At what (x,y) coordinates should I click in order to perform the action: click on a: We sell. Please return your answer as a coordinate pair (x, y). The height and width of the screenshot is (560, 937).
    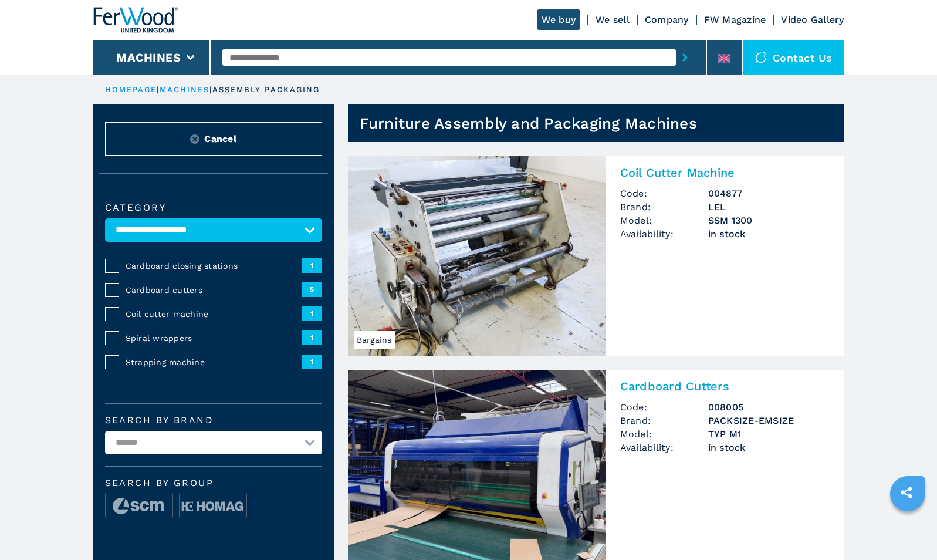
    Looking at the image, I should click on (613, 20).